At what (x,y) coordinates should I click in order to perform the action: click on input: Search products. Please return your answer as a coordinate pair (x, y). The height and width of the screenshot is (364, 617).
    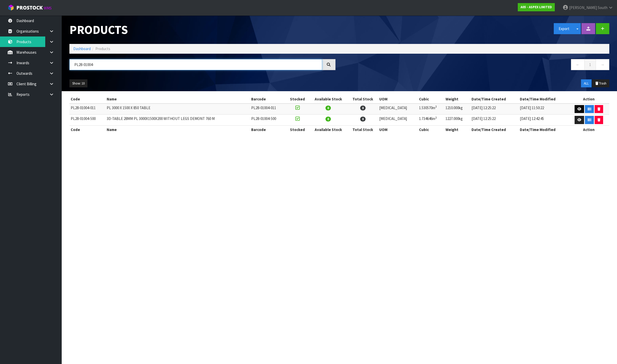
    Looking at the image, I should click on (196, 64).